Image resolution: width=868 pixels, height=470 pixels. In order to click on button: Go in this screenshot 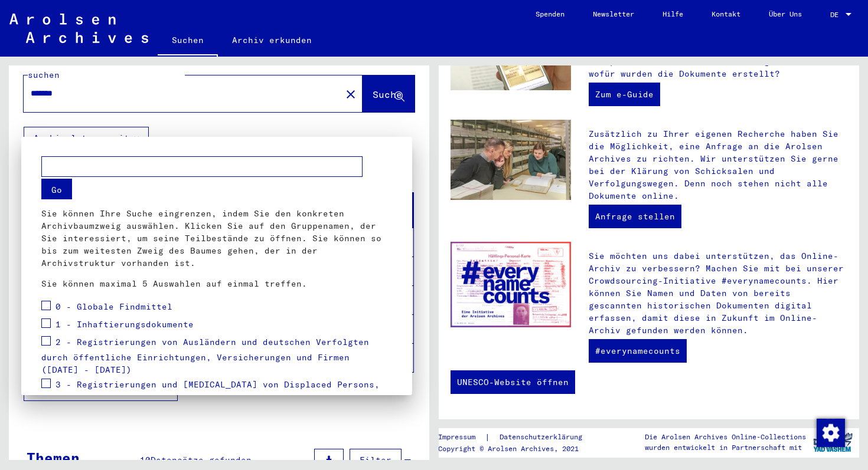, I will do `click(57, 189)`.